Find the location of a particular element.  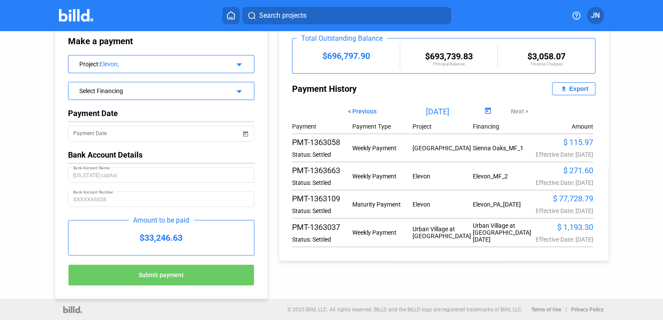

div: Total Outstanding Balance is located at coordinates (342, 38).